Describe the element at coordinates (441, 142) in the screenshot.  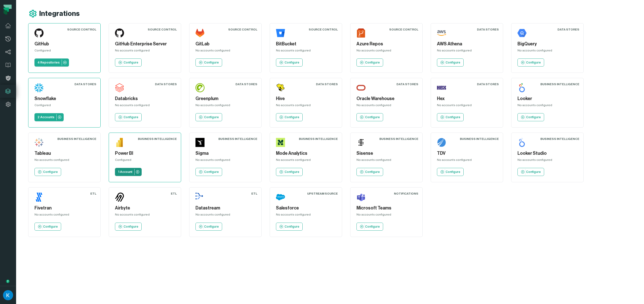
I see `img: TDV` at that location.